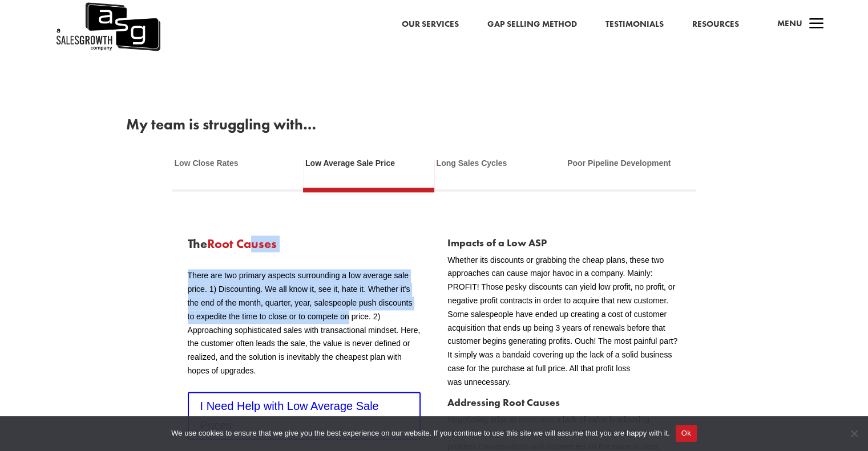  What do you see at coordinates (564, 326) in the screenshot?
I see `p: Whether its discounts or grabbing the cheap plans, these two approaches can cause major havoc in ...` at bounding box center [564, 326].